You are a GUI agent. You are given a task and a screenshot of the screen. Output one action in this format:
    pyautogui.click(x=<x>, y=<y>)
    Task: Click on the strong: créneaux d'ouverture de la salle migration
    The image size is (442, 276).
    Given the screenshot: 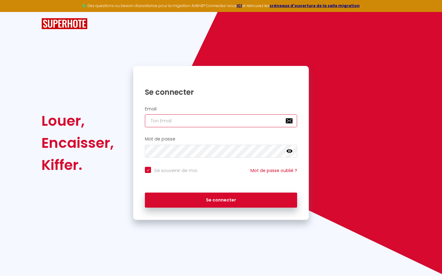 What is the action you would take?
    pyautogui.click(x=315, y=6)
    